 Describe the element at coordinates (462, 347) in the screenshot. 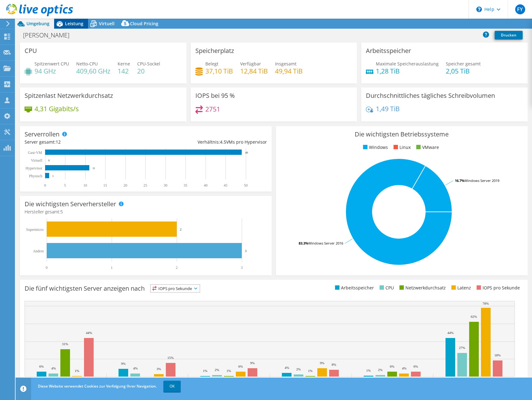

I see `text: 27%` at that location.